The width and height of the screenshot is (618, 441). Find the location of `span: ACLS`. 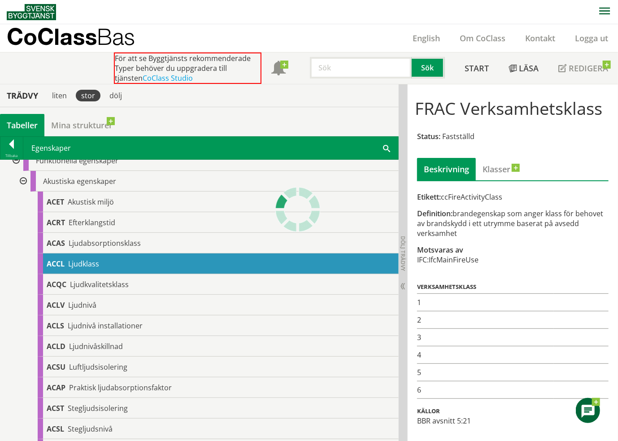

span: ACLS is located at coordinates (55, 325).